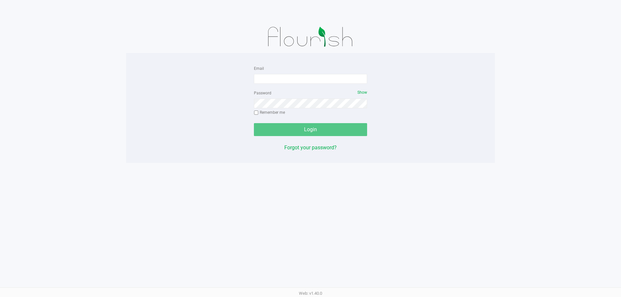 This screenshot has height=297, width=621. I want to click on span: Show, so click(362, 92).